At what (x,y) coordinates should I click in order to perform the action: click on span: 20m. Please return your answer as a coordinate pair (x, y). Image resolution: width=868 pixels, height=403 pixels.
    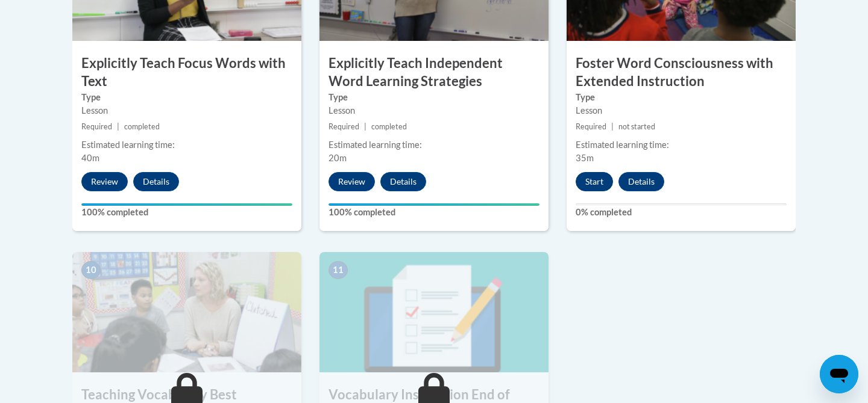
    Looking at the image, I should click on (337, 158).